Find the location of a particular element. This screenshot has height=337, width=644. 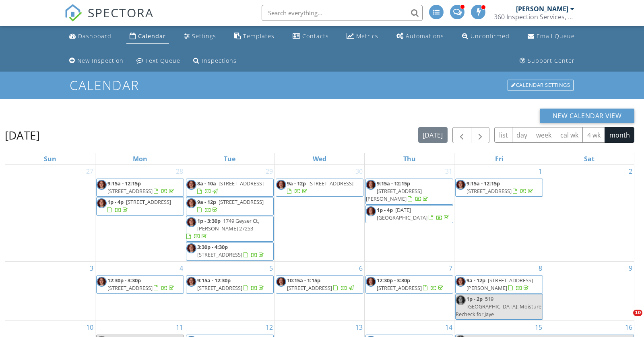

button: Previous month is located at coordinates (462, 135).